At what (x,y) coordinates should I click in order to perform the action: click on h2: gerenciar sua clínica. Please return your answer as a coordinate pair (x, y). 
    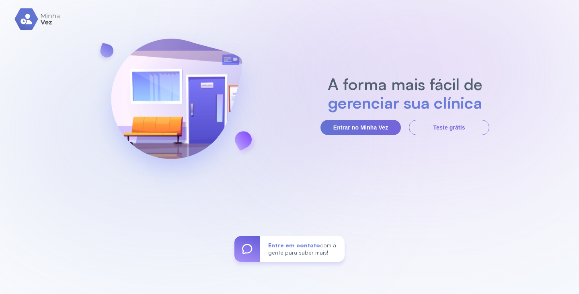
    Looking at the image, I should click on (405, 103).